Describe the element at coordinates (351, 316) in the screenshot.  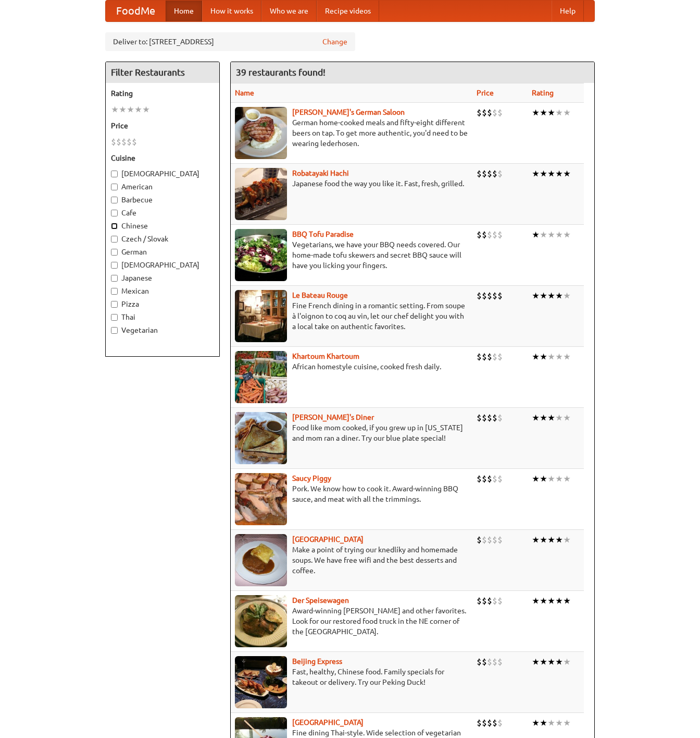
I see `p: Fine French dining in a romantic setting. From soupe à l'oignon to coq au vin, let our chef delig...` at that location.